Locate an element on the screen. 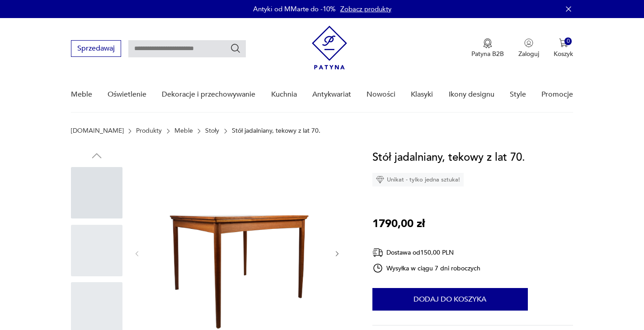 This screenshot has width=644, height=330. button: Dodaj do koszyka is located at coordinates (450, 299).